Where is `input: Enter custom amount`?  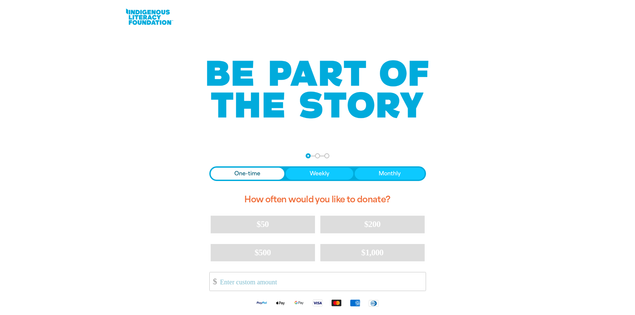
input: Enter custom amount is located at coordinates (320, 281).